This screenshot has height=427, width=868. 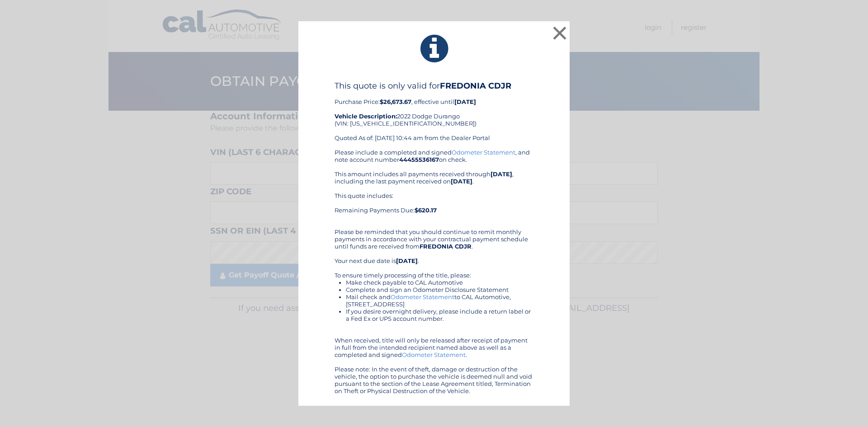 What do you see at coordinates (434, 86) in the screenshot?
I see `h4: This quote is only valid for` at bounding box center [434, 86].